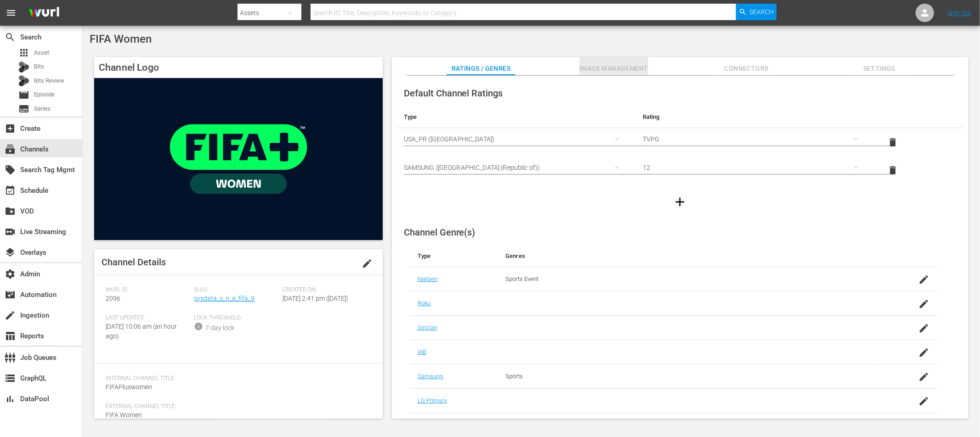 The height and width of the screenshot is (437, 980). What do you see at coordinates (10, 274) in the screenshot?
I see `span: Admin` at bounding box center [10, 274].